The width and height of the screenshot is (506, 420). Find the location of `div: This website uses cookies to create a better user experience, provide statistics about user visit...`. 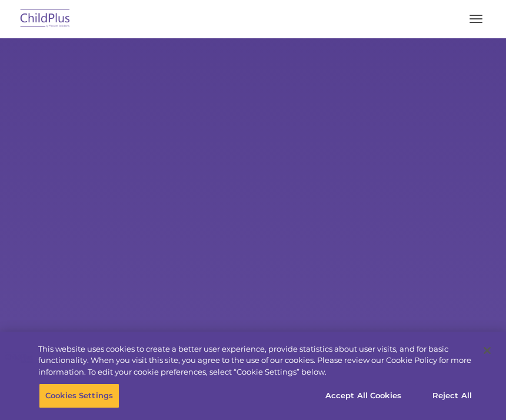

div: This website uses cookies to create a better user experience, provide statistics about user visit... is located at coordinates (255, 361).